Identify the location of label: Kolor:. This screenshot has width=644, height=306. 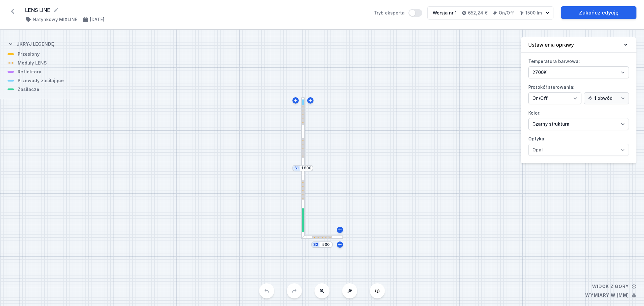
(578, 119).